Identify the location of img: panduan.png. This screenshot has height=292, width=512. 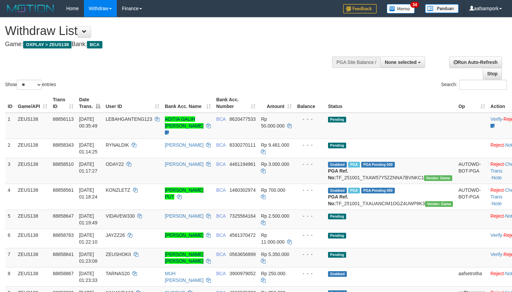
(442, 8).